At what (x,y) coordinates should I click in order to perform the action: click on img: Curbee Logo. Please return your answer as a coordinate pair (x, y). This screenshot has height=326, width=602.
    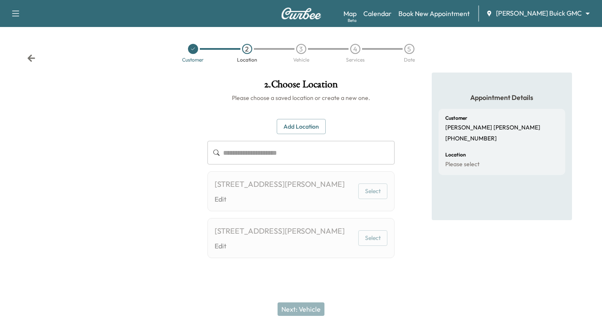
    Looking at the image, I should click on (301, 14).